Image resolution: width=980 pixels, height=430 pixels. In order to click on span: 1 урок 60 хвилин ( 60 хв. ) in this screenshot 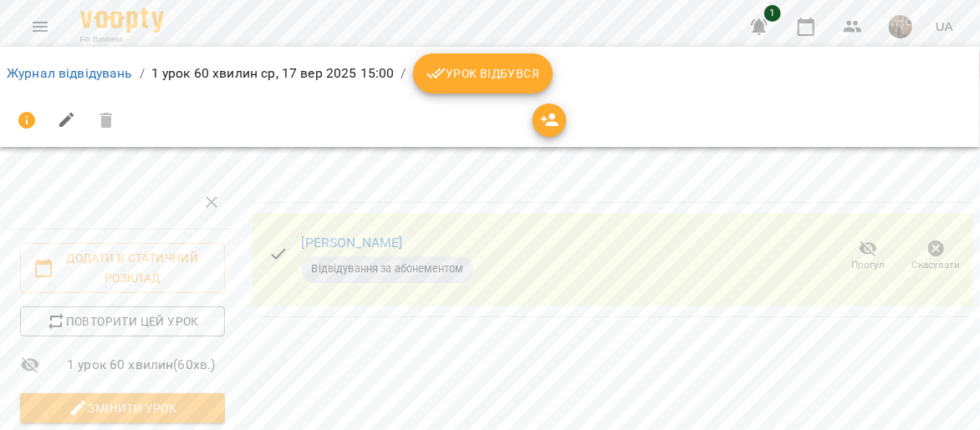, I will do `click(145, 365)`.